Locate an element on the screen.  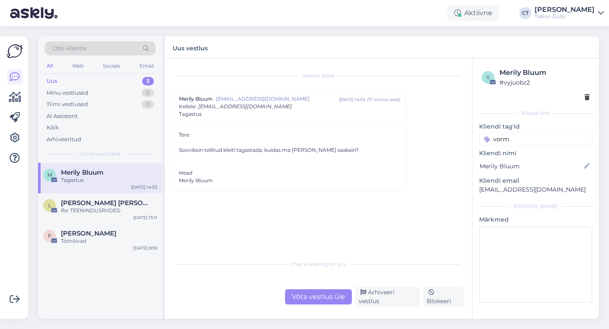
span: L is located at coordinates (49, 205).